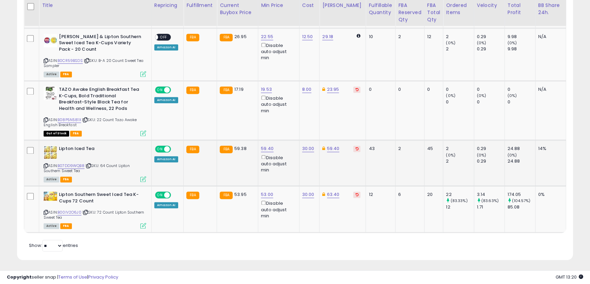 This screenshot has height=284, width=590. What do you see at coordinates (50, 93) in the screenshot?
I see `img: 51tBi3+zjOL._SL40_.jpg` at bounding box center [50, 93].